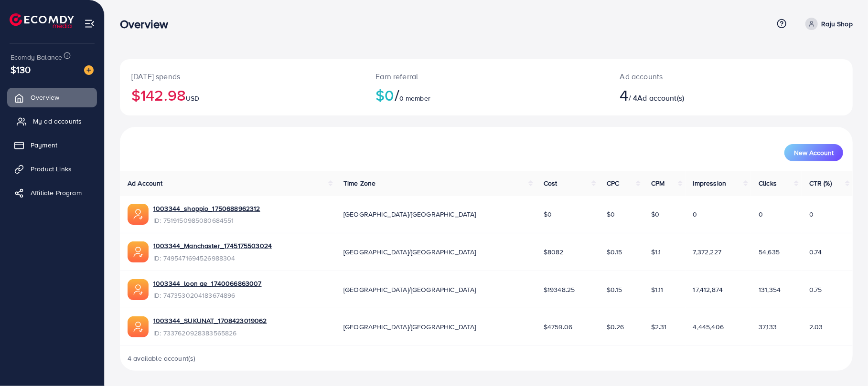 The width and height of the screenshot is (868, 386). Describe the element at coordinates (624, 95) in the screenshot. I see `span: 4` at that location.